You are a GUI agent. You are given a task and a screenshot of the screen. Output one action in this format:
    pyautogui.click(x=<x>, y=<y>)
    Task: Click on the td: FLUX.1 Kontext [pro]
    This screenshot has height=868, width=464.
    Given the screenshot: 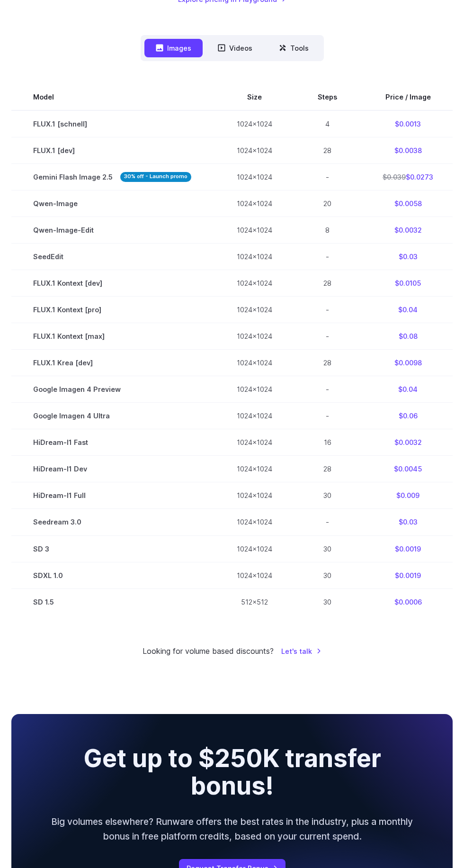 What is the action you would take?
    pyautogui.click(x=112, y=310)
    